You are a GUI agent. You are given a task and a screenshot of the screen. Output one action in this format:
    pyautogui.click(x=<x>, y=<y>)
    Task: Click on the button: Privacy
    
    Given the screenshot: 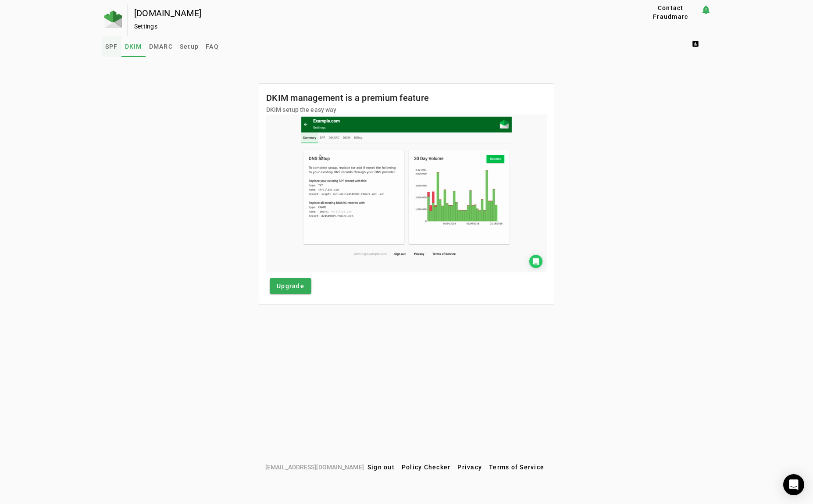 What is the action you would take?
    pyautogui.click(x=469, y=467)
    